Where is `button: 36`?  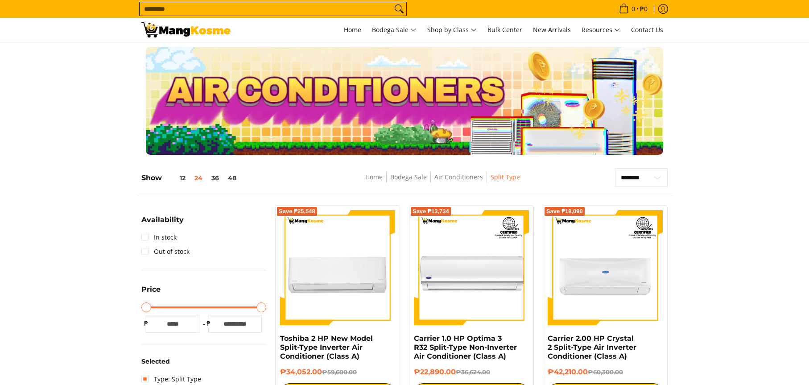 button: 36 is located at coordinates (215, 178).